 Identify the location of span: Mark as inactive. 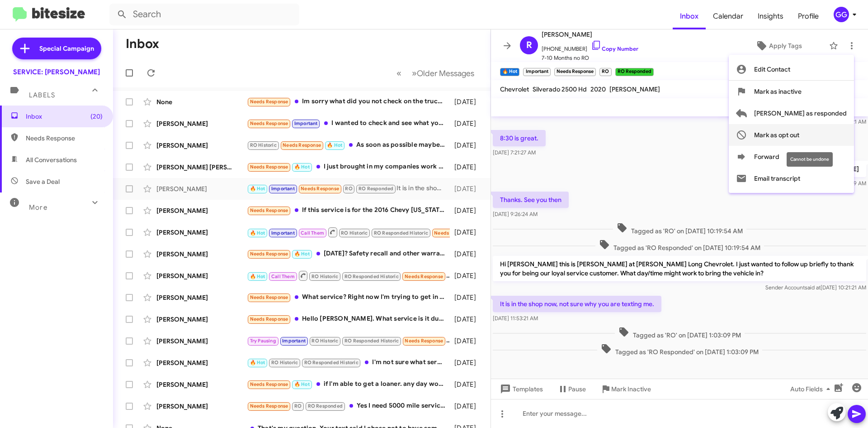
(777, 91).